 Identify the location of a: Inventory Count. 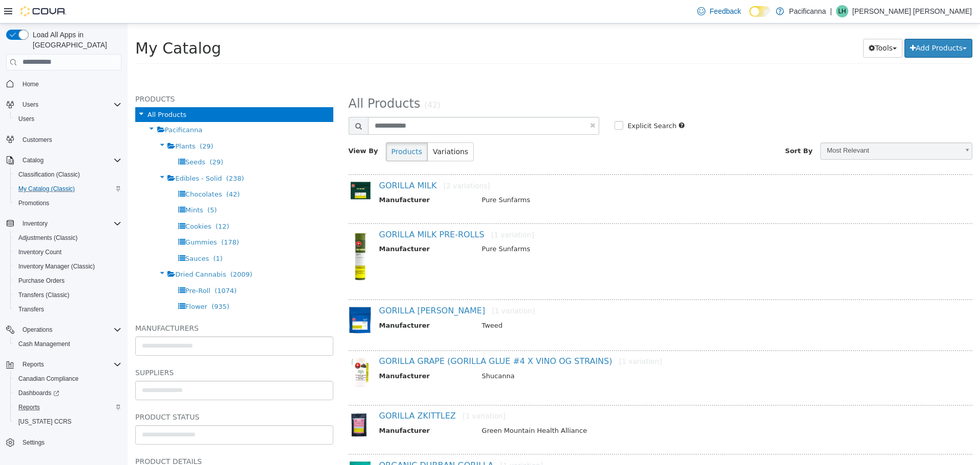
(40, 252).